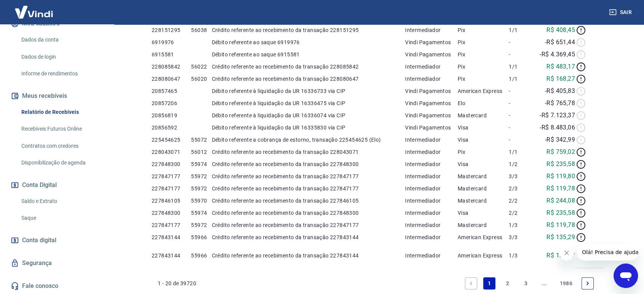 The height and width of the screenshot is (294, 644). What do you see at coordinates (177, 283) in the screenshot?
I see `p: 1 - 20 de 39720` at bounding box center [177, 283].